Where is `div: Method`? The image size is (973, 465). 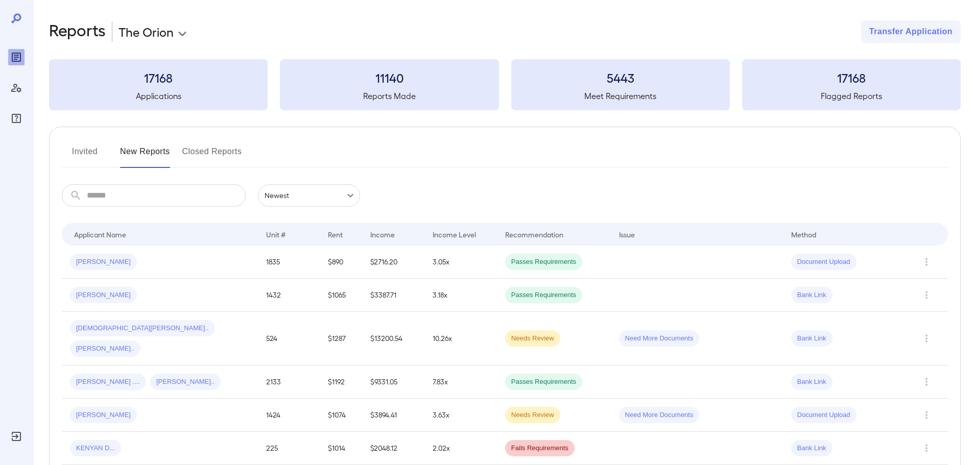 div: Method is located at coordinates (804, 234).